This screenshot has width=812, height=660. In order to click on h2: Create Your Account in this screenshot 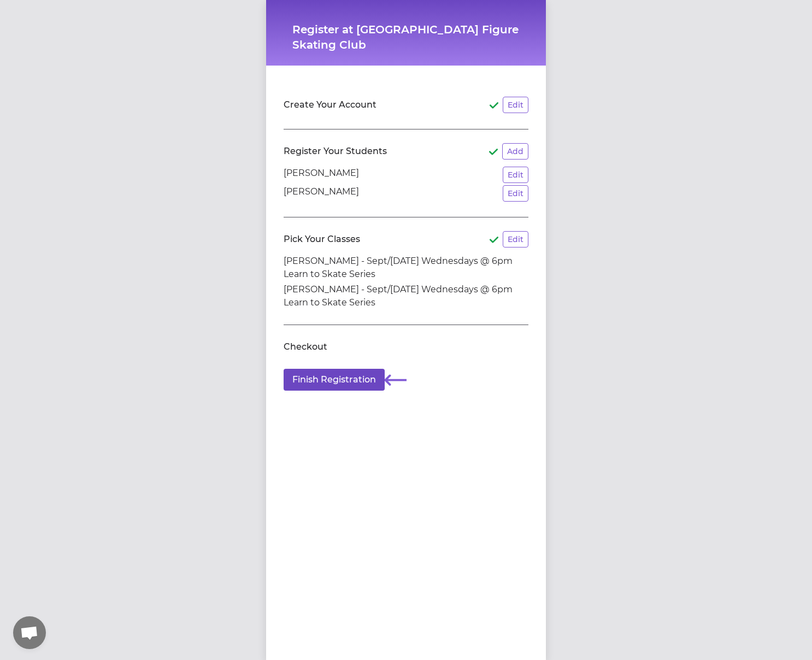, I will do `click(330, 105)`.